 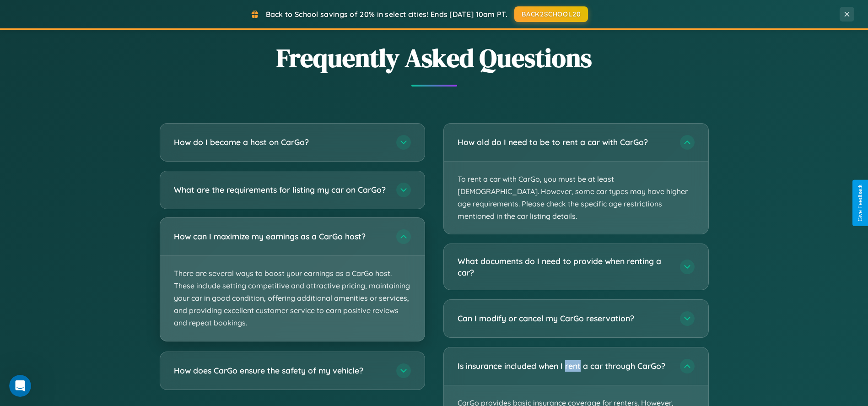 I want to click on h3: What documents do I need to provide when renting a car?, so click(x=564, y=266).